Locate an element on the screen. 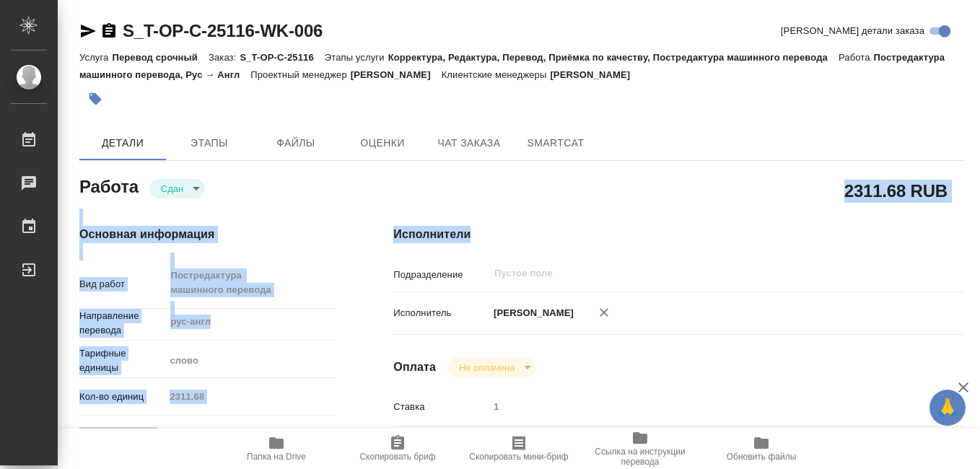 This screenshot has width=980, height=469. span: Детали is located at coordinates (123, 142).